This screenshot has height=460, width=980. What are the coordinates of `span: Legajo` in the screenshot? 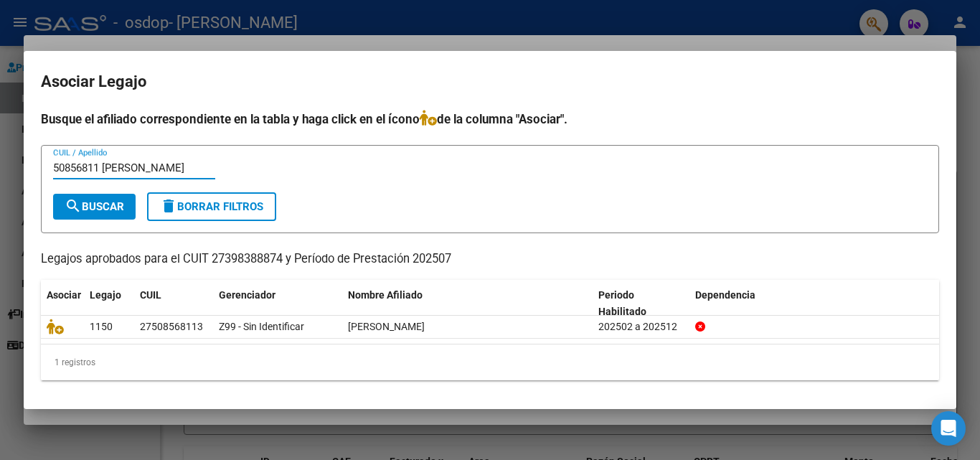 It's located at (105, 295).